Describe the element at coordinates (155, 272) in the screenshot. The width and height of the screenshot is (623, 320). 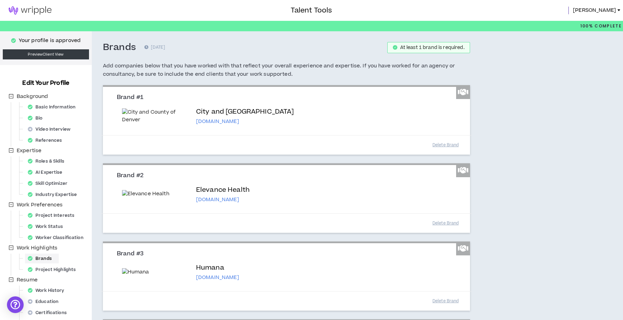
I see `img: Humana` at that location.